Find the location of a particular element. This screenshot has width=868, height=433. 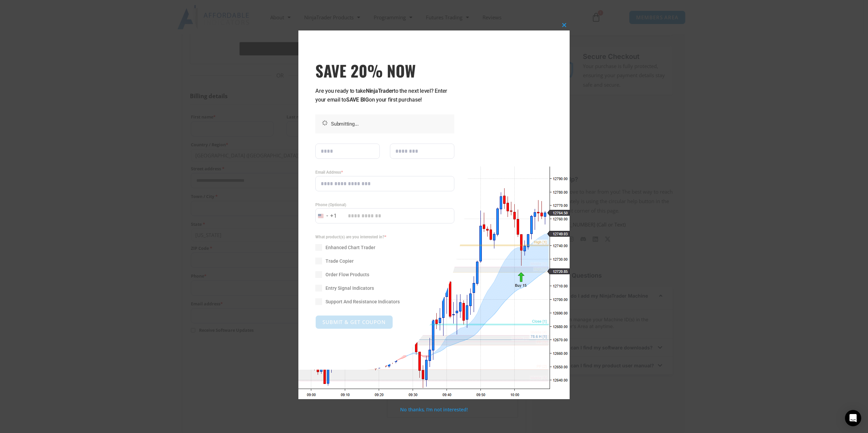

div: Open Intercom Messenger is located at coordinates (853, 418).